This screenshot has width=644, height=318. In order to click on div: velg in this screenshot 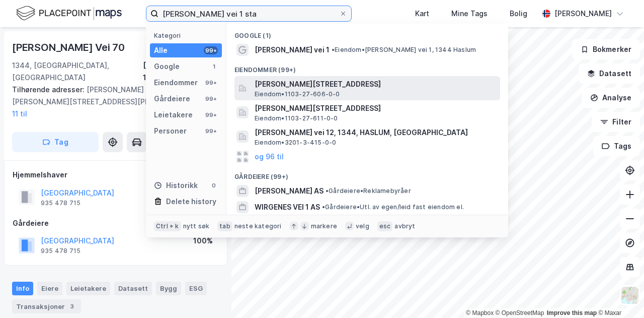, I will do `click(362, 226)`.